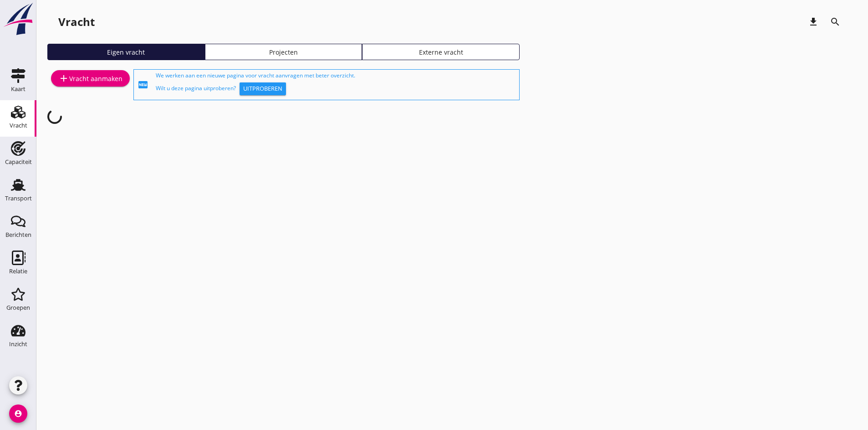 This screenshot has height=430, width=868. What do you see at coordinates (18, 235) in the screenshot?
I see `div: Berichten` at bounding box center [18, 235].